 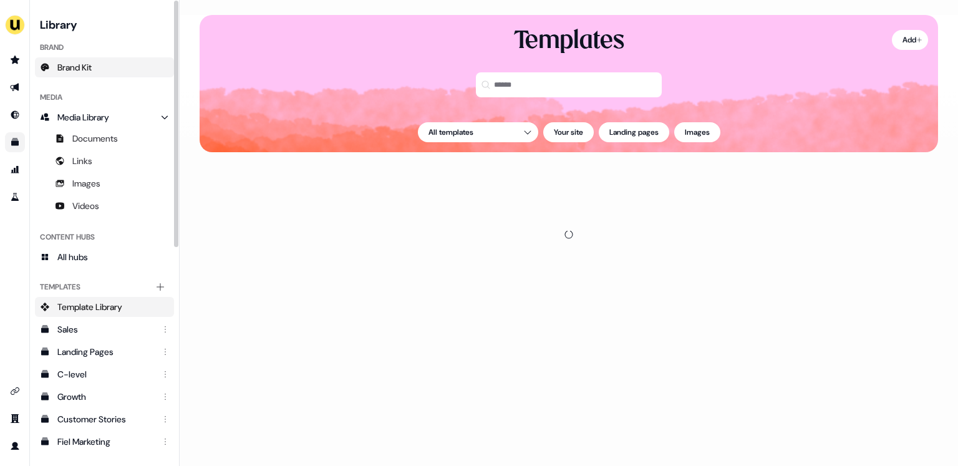 I want to click on button: Your site, so click(x=568, y=132).